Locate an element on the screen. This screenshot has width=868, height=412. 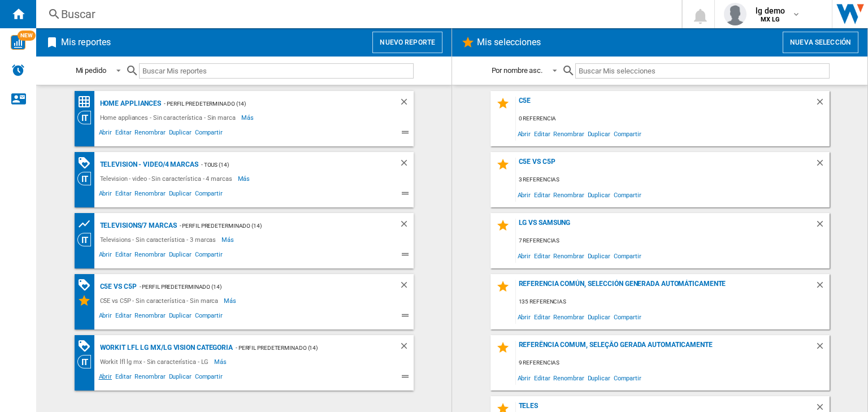
button: Nuevo reporte is located at coordinates (407, 42).